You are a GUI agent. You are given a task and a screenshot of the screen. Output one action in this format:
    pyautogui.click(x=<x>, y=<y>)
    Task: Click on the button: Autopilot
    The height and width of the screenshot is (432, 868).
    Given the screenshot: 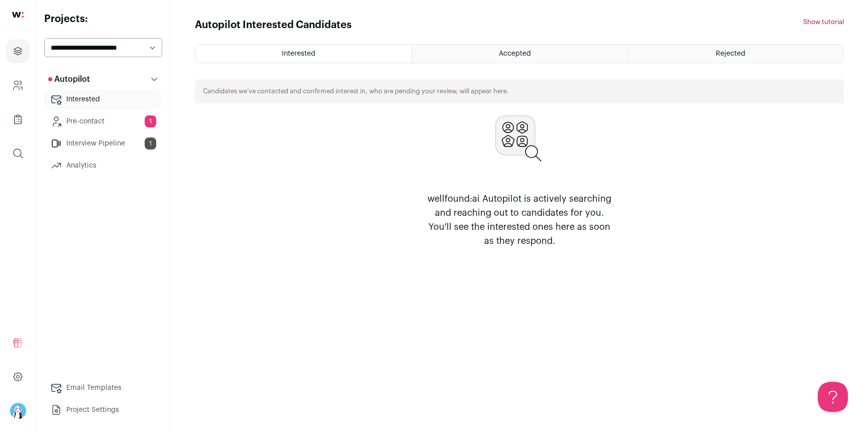 What is the action you would take?
    pyautogui.click(x=103, y=79)
    